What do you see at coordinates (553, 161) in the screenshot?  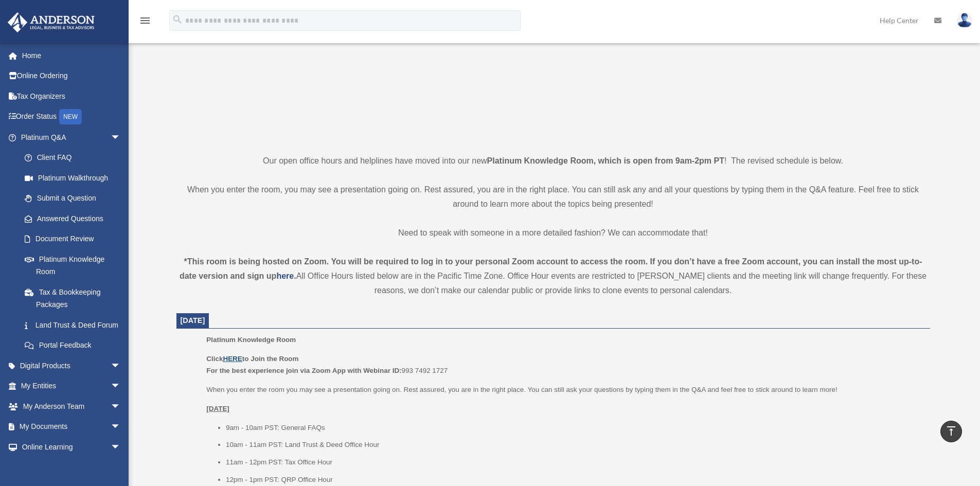 I see `p: Our open office hours and helplines have moved into our new ! The revised schedule is below.` at bounding box center [553, 161].